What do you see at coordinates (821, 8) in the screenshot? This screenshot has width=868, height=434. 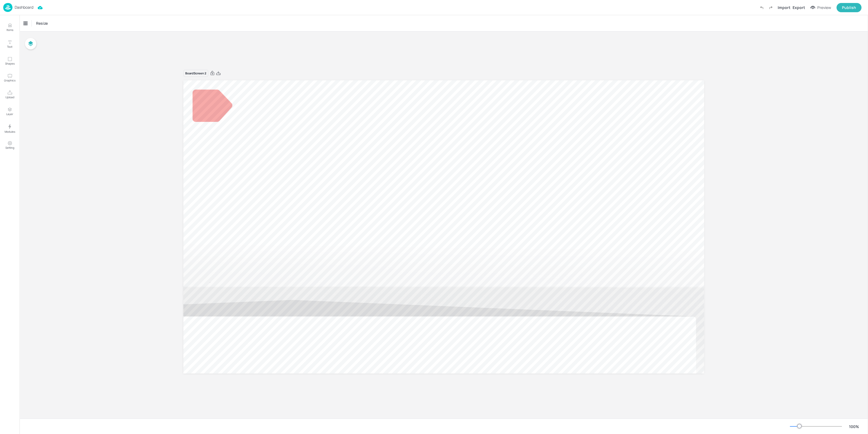 I see `button: Preview` at bounding box center [821, 8].